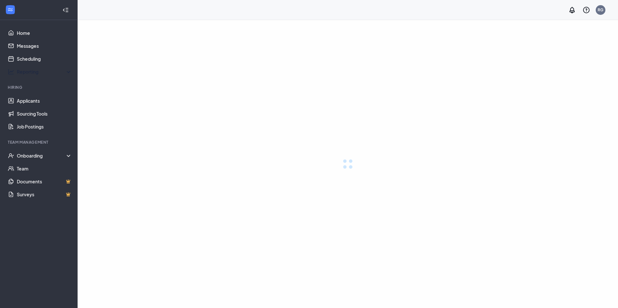 The height and width of the screenshot is (308, 618). What do you see at coordinates (44, 169) in the screenshot?
I see `a: Team` at bounding box center [44, 169].